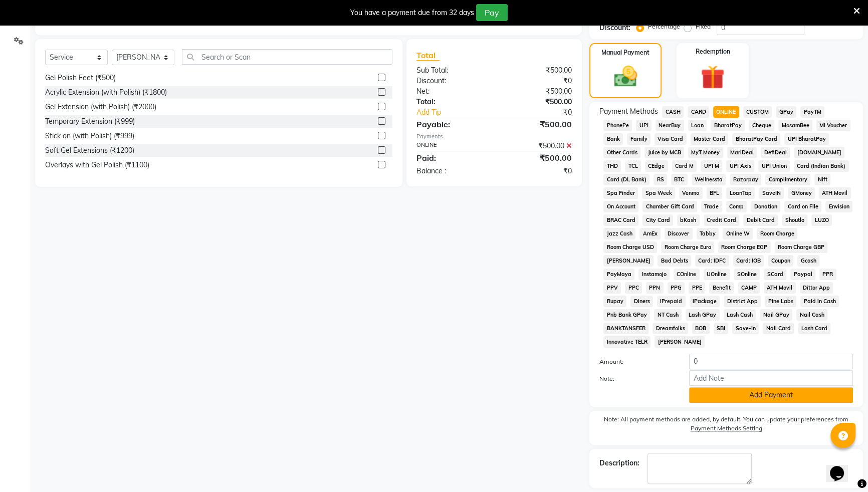 The image size is (868, 492). I want to click on span: Instamojo, so click(654, 274).